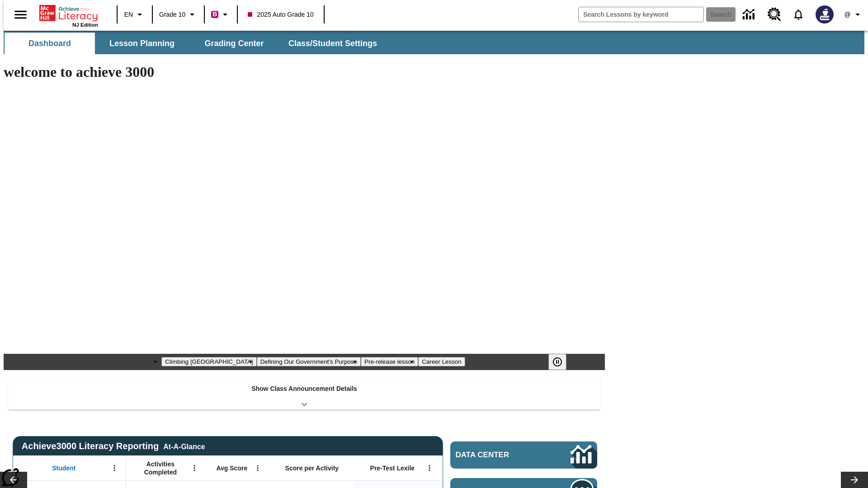 This screenshot has width=868, height=488. Describe the element at coordinates (854, 14) in the screenshot. I see `button: Profile/Settings` at that location.